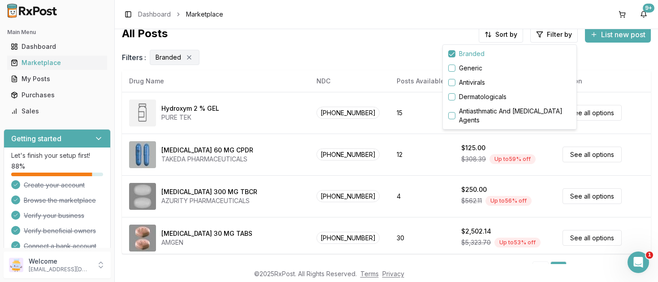 The width and height of the screenshot is (658, 282). Describe the element at coordinates (470, 68) in the screenshot. I see `label: Generic` at that location.